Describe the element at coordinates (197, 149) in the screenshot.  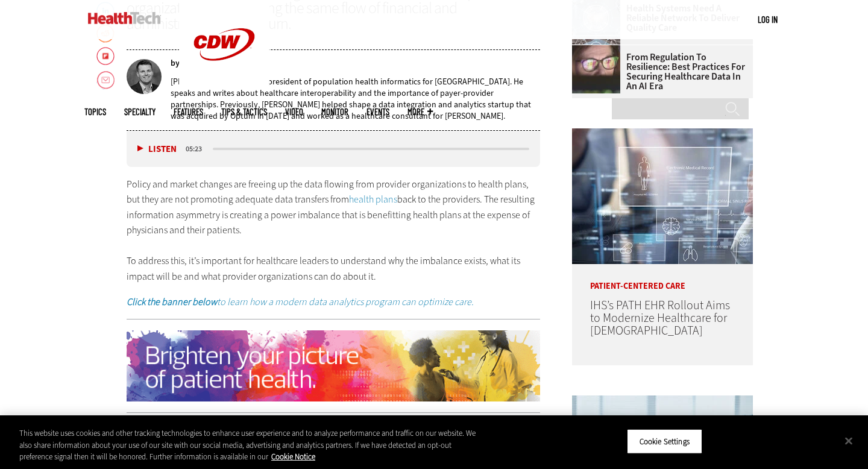
I see `div: duration` at that location.